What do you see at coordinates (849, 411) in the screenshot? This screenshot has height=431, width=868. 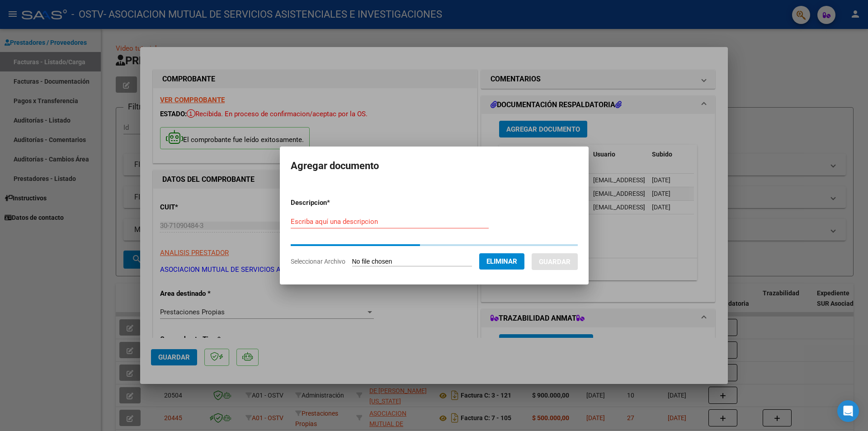 I see `div: Open Intercom Messenger` at bounding box center [849, 411].